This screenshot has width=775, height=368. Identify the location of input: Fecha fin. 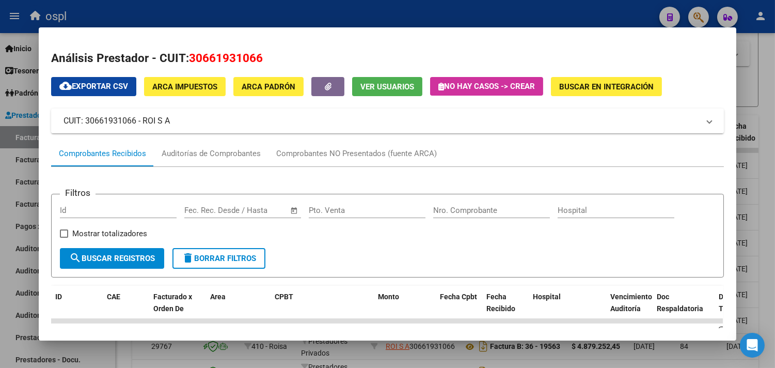
(260, 210).